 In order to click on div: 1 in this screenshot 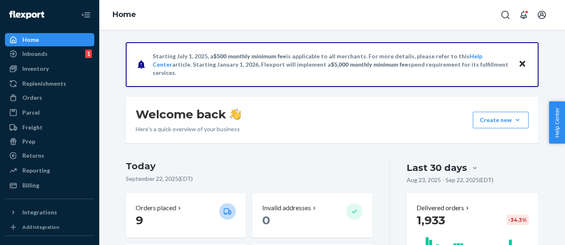, I will do `click(89, 54)`.